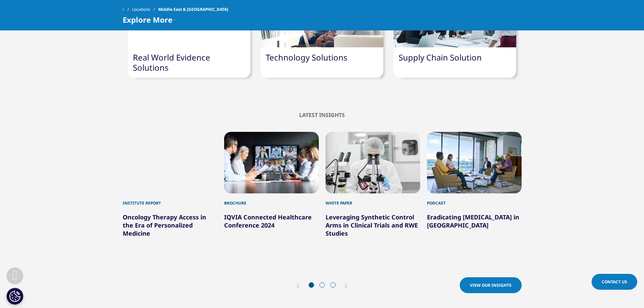  Describe the element at coordinates (268, 221) in the screenshot. I see `a: IQVIA Connected Healthcare Conference 2024` at that location.